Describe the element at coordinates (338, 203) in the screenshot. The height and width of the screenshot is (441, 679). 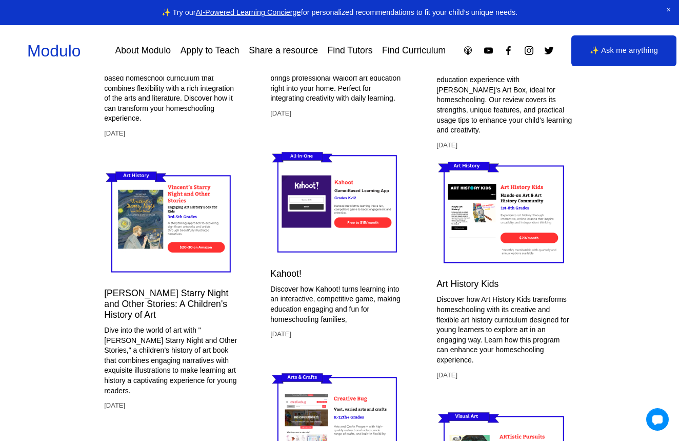
I see `img: Kahoot!` at that location.